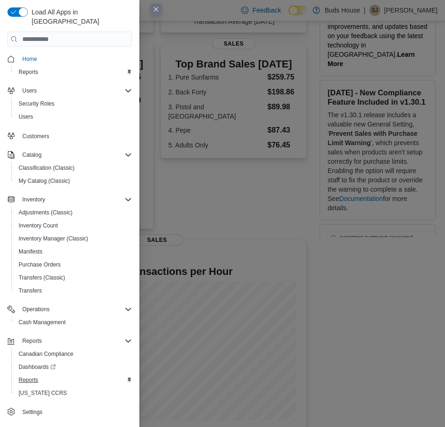 The image size is (445, 427). Describe the element at coordinates (46, 212) in the screenshot. I see `a: Adjustments (Classic)` at that location.